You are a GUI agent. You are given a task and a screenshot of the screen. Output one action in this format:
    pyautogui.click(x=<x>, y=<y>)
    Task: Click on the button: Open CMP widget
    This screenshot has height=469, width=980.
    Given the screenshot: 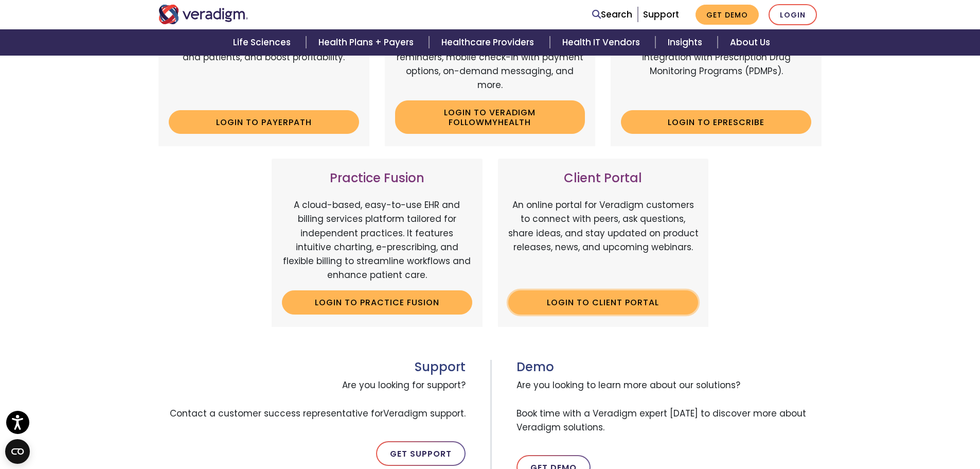 What is the action you would take?
    pyautogui.click(x=18, y=451)
    